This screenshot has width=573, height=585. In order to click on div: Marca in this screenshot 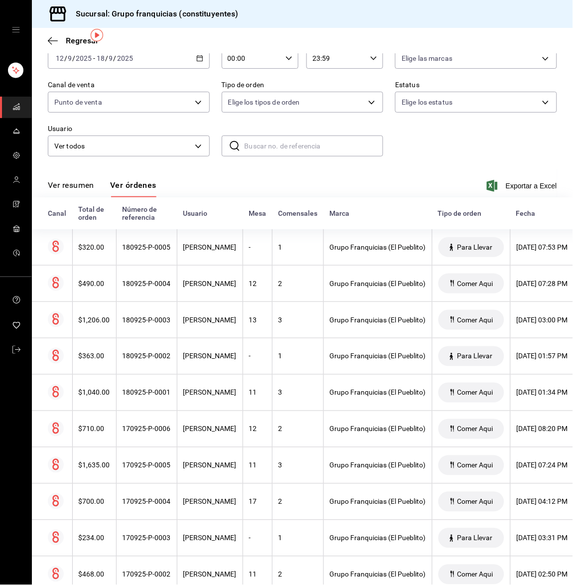, I will do `click(378, 213)`.